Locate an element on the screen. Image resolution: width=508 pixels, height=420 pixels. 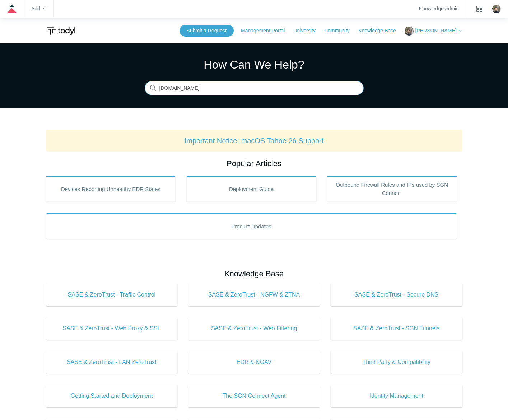
a: SASE & ZeroTrust - Web Filtering is located at coordinates (254, 328).